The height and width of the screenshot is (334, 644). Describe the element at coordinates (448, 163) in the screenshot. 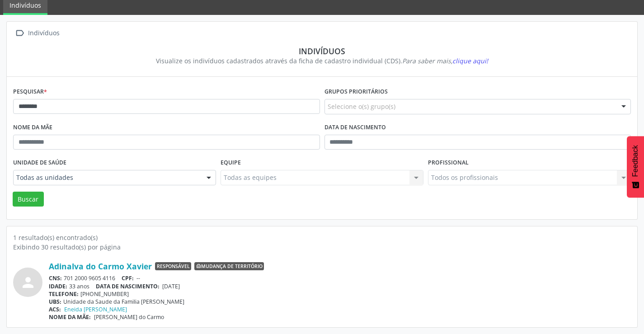

I see `label: Profissional` at that location.